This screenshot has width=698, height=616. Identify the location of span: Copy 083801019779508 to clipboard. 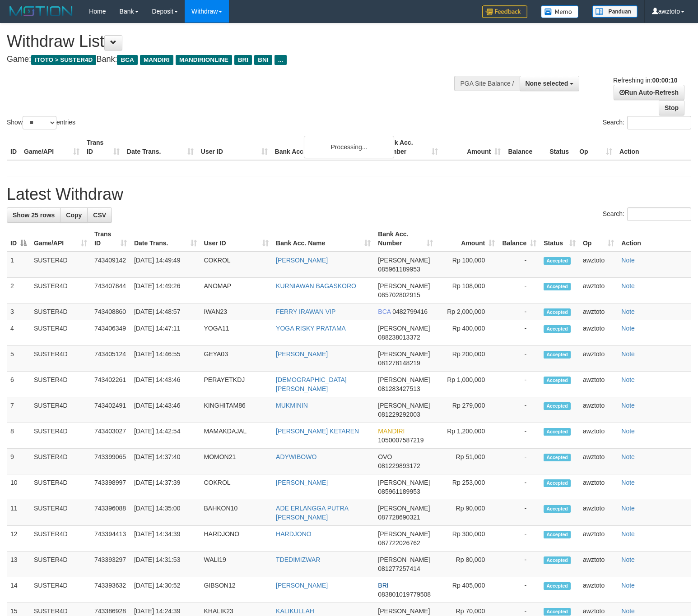
(404, 594).